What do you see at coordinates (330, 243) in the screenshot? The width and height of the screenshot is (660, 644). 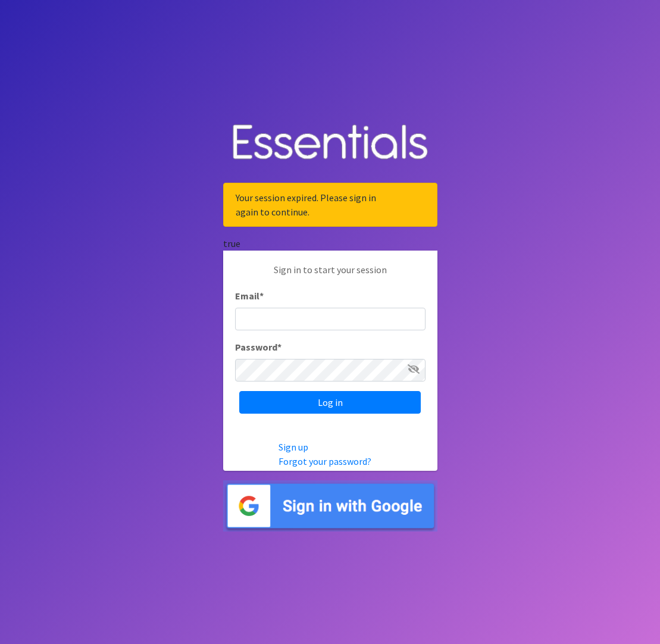 I see `div: true` at bounding box center [330, 243].